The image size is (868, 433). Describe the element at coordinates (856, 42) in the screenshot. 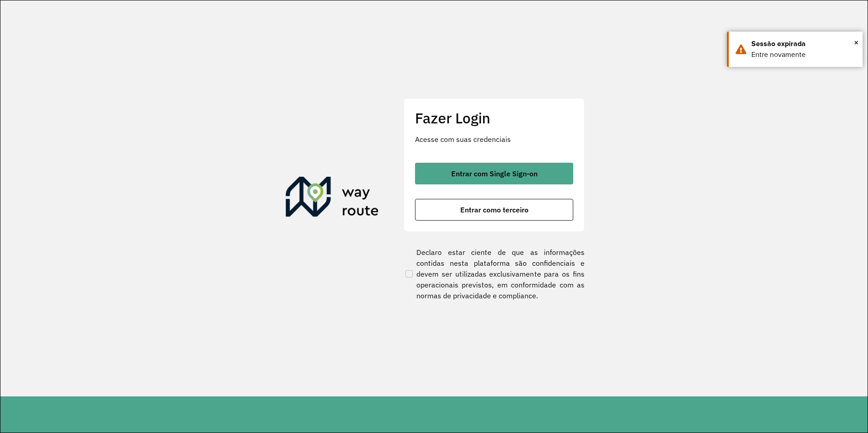

I see `button: Close` at that location.